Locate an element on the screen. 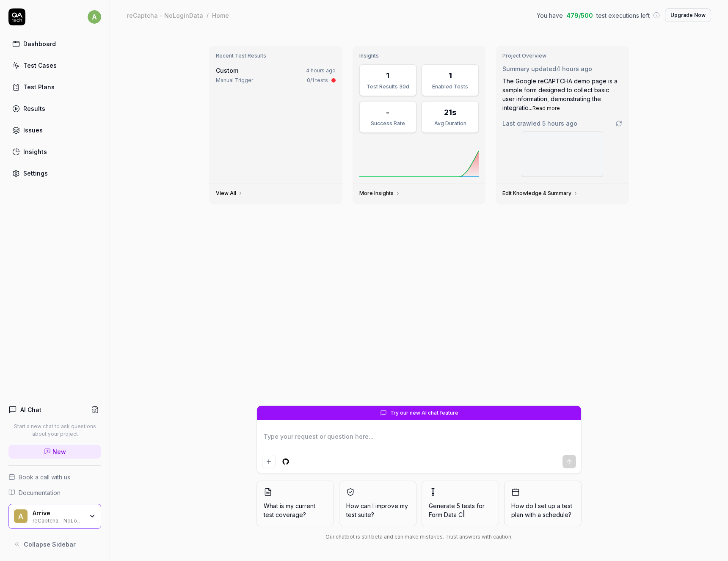 The width and height of the screenshot is (728, 561). a: Custom4 hours agoManual Trigger0/1 tests is located at coordinates (275, 75).